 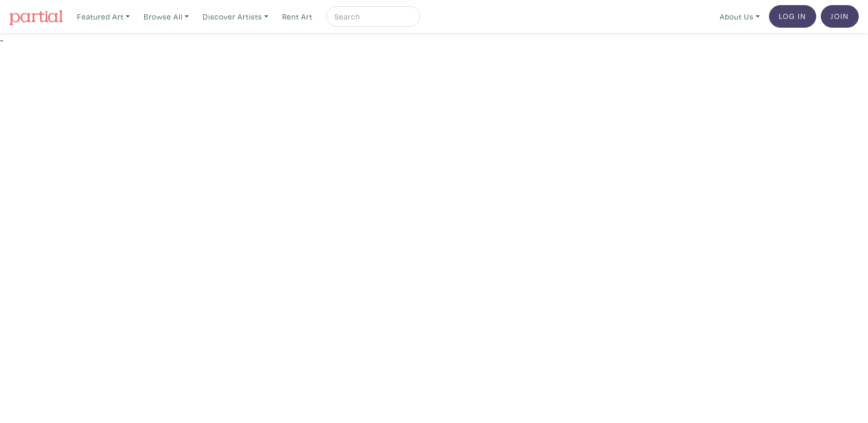 What do you see at coordinates (166, 16) in the screenshot?
I see `a: Browse All` at bounding box center [166, 16].